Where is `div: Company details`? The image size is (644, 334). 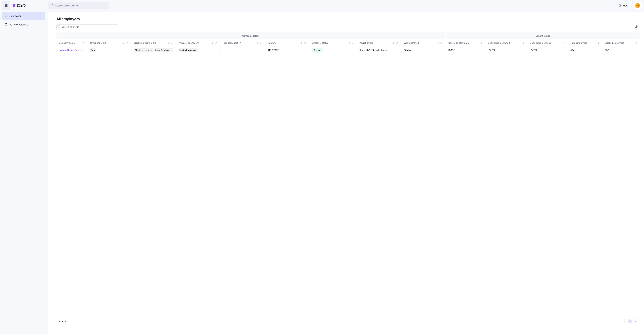 div: Company details is located at coordinates (251, 36).